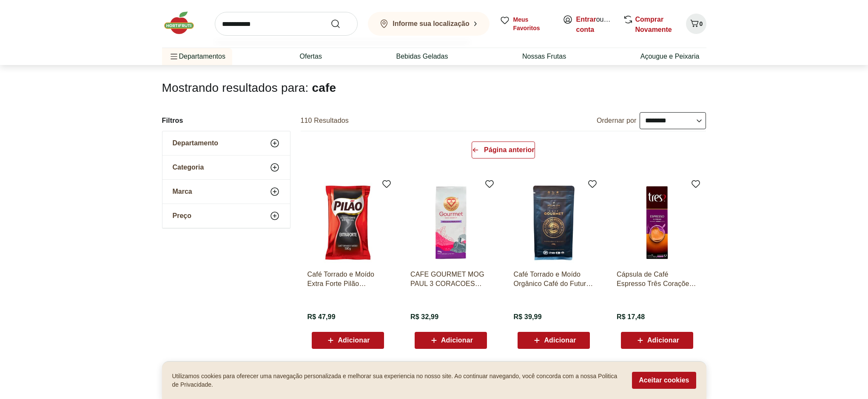 The height and width of the screenshot is (399, 868). What do you see at coordinates (183, 23) in the screenshot?
I see `img: Hortifruti` at bounding box center [183, 23].